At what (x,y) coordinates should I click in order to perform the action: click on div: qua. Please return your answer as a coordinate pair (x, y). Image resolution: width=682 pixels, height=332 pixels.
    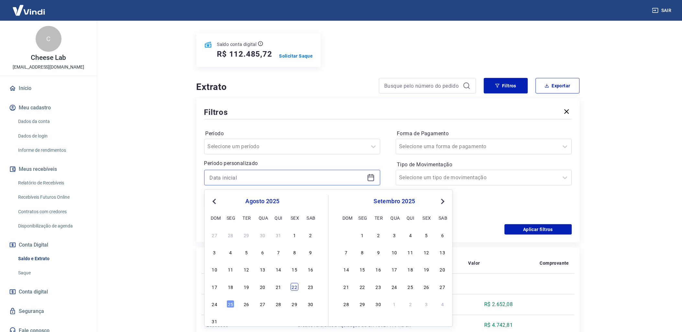
    Looking at the image, I should click on (262, 218).